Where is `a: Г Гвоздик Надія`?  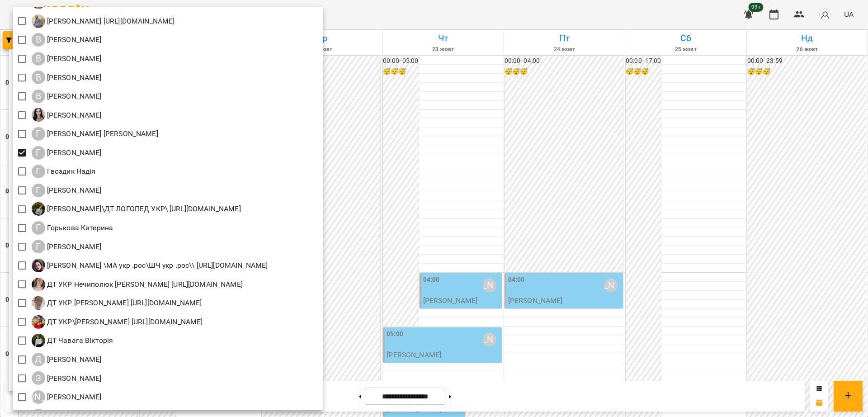
a: Г Гвоздик Надія is located at coordinates (64, 172).